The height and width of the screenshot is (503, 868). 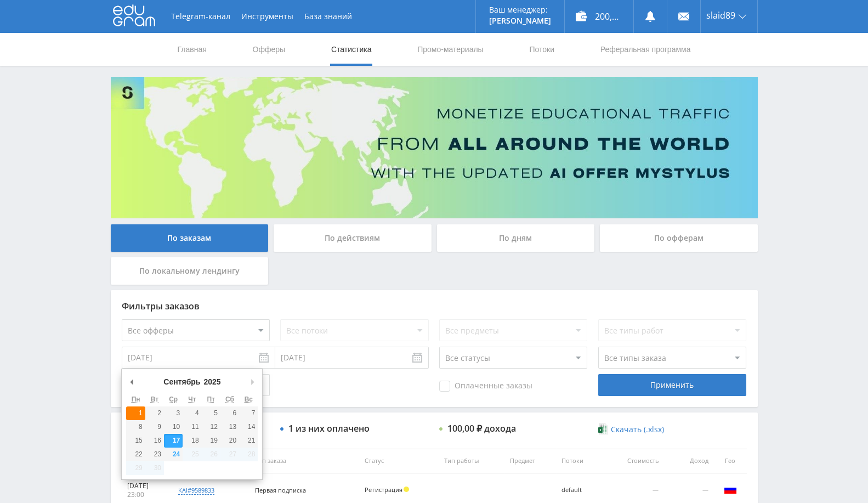 I want to click on button: 20, so click(x=230, y=441).